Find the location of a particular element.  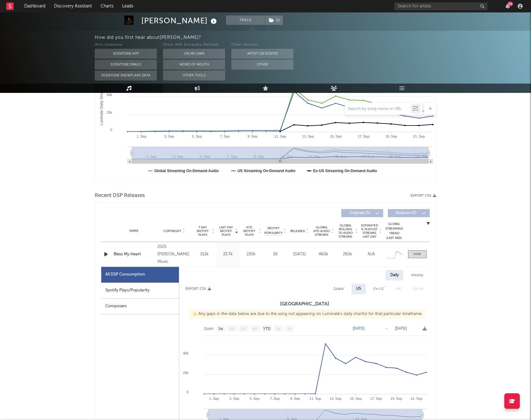

text: Global Streaming On-Demand Audio is located at coordinates (187, 170).